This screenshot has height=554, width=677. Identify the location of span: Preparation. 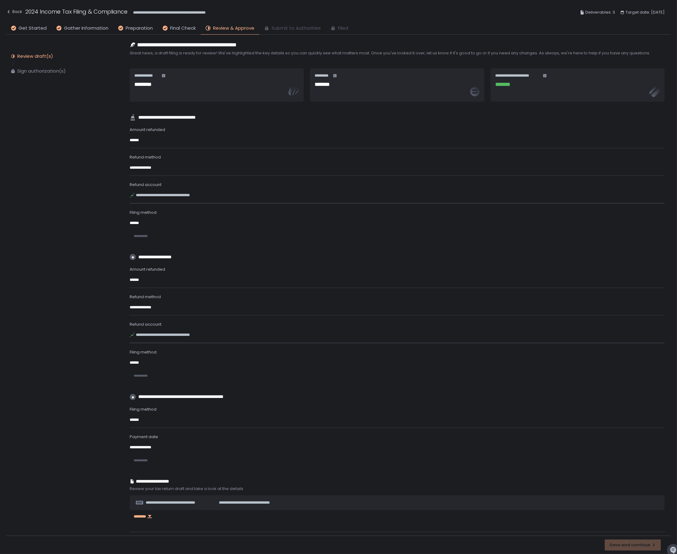
(139, 28).